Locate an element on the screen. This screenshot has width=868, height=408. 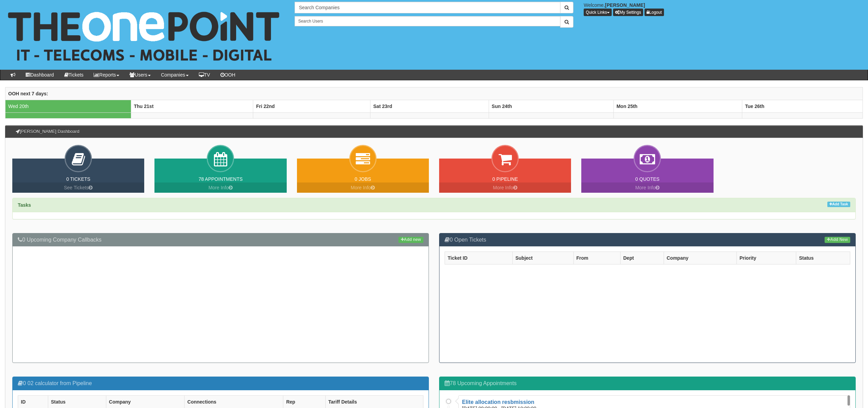
th: Rep is located at coordinates (304, 402).